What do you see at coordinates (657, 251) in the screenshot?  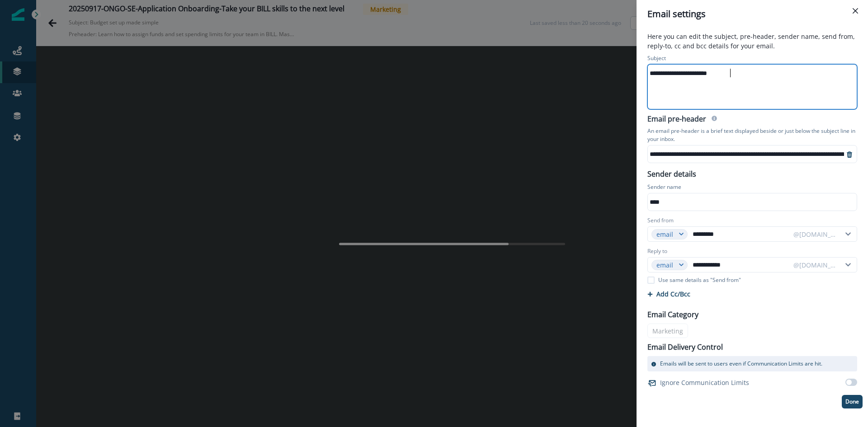 I see `label: Reply to` at bounding box center [657, 251].